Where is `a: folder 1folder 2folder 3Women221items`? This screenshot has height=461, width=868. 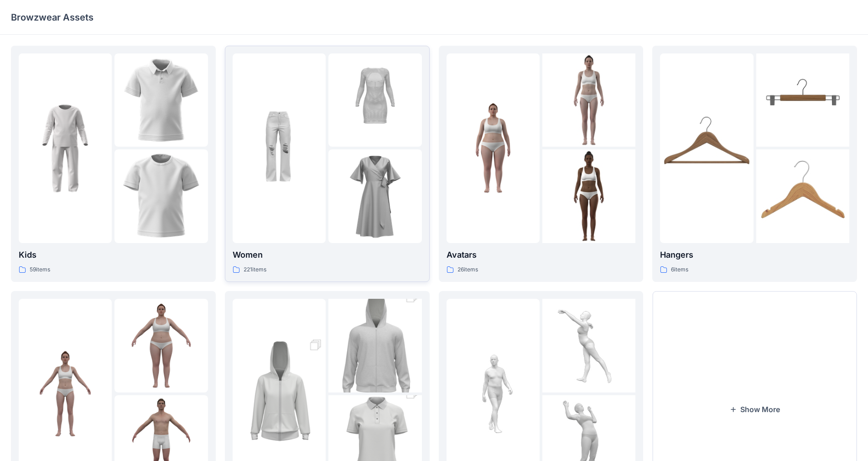
a: folder 1folder 2folder 3Women221items is located at coordinates (327, 163).